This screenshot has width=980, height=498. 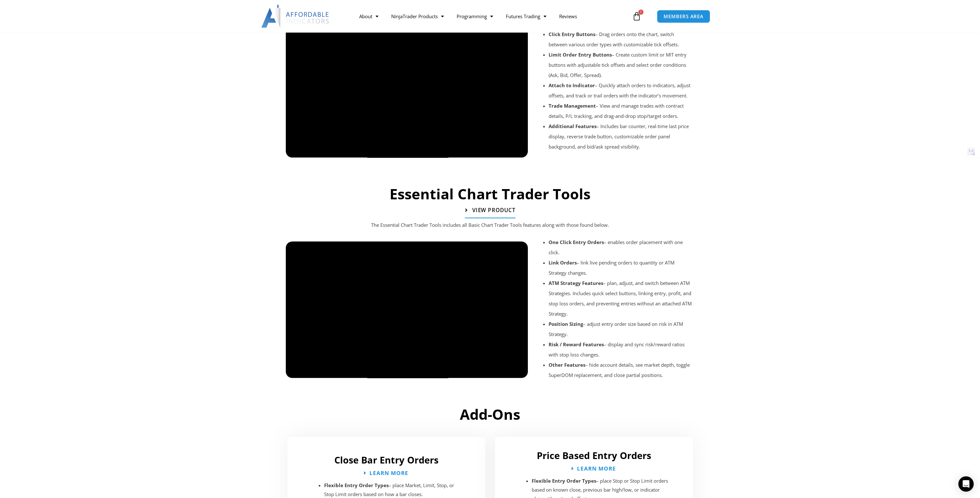 I want to click on a: 1, so click(x=637, y=16).